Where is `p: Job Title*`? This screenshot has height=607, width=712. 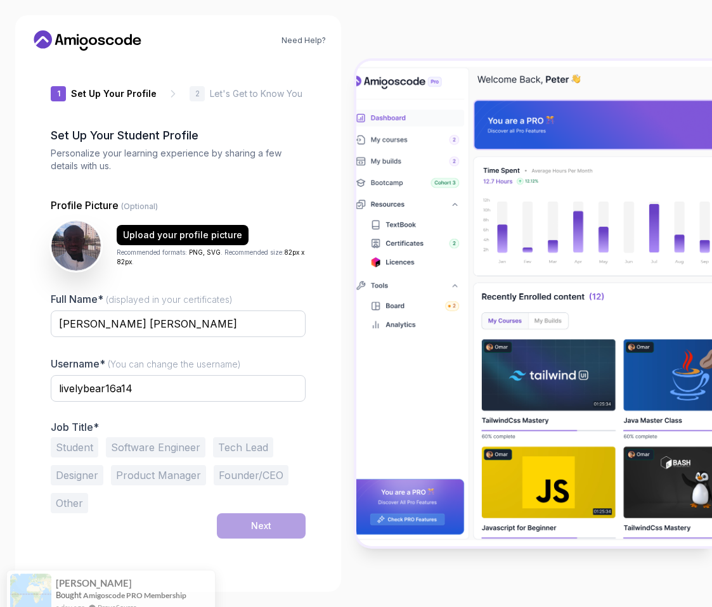 p: Job Title* is located at coordinates (178, 427).